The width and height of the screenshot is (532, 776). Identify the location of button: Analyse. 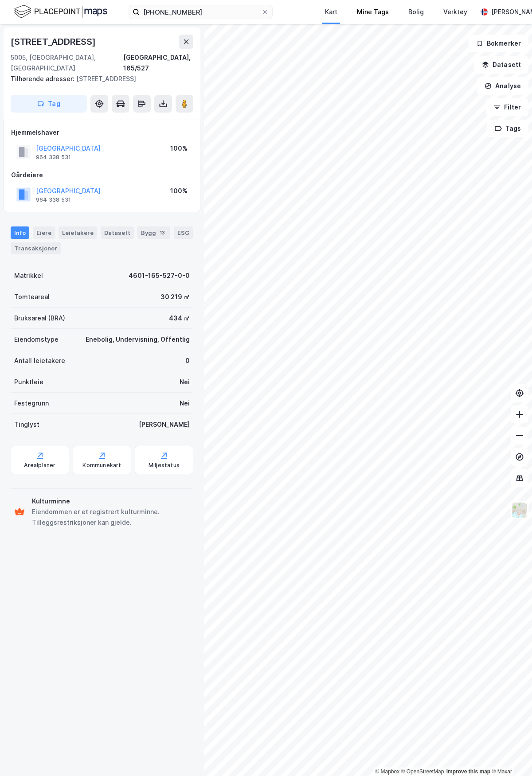
(503, 86).